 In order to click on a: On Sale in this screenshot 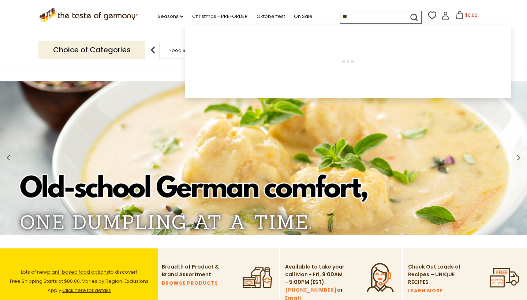, I will do `click(303, 16)`.